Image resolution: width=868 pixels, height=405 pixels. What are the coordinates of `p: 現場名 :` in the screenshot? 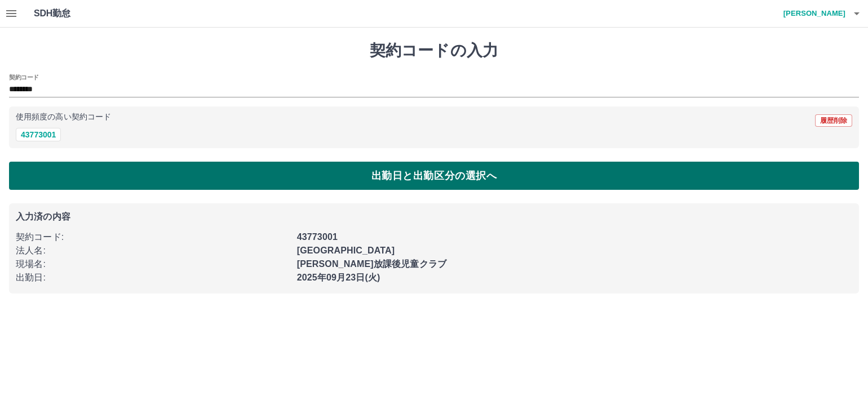 It's located at (153, 264).